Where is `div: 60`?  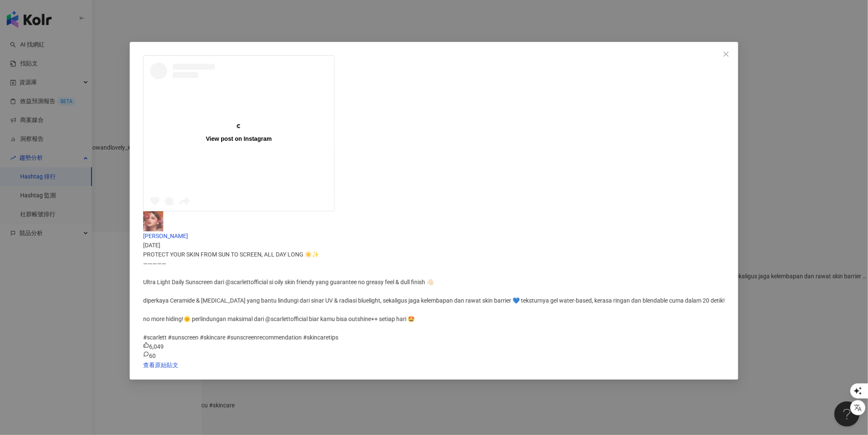
div: 60 is located at coordinates (434, 356).